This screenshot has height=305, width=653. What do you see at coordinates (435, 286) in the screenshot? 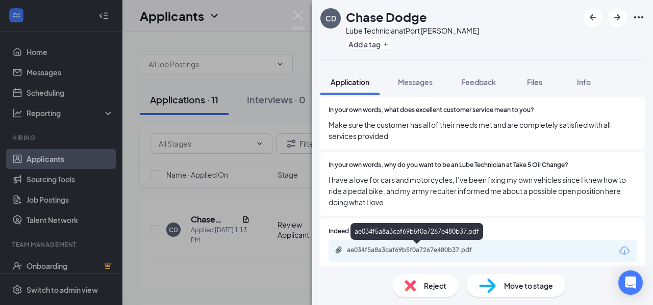
I see `span: Reject` at bounding box center [435, 286].